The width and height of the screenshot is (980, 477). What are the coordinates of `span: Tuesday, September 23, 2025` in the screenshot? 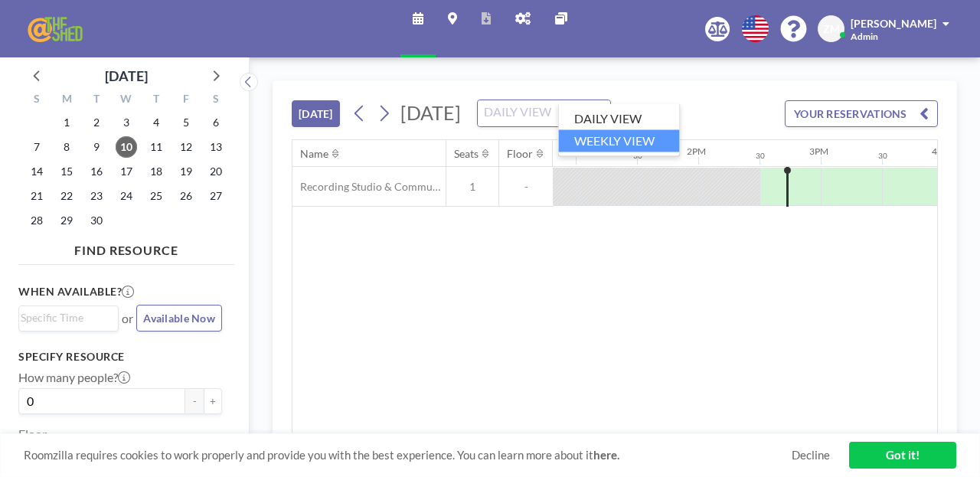 It's located at (96, 196).